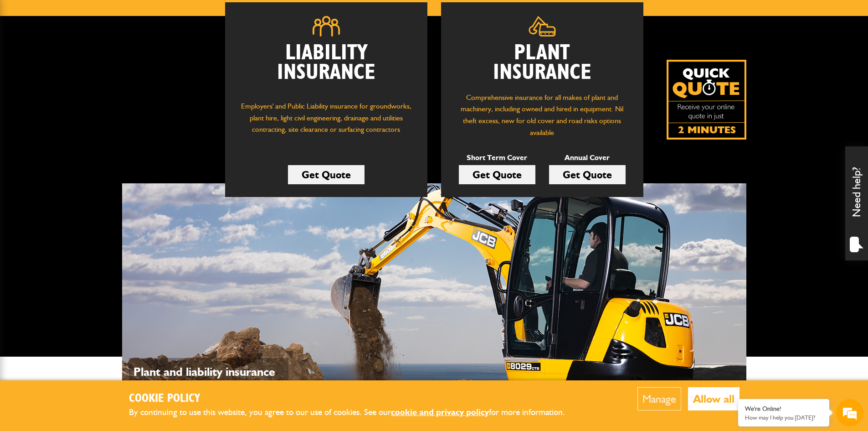 The image size is (868, 431). What do you see at coordinates (354, 412) in the screenshot?
I see `p: By continuing to use this website, you agree to our use of cookies. See our for more information.` at bounding box center [354, 412].